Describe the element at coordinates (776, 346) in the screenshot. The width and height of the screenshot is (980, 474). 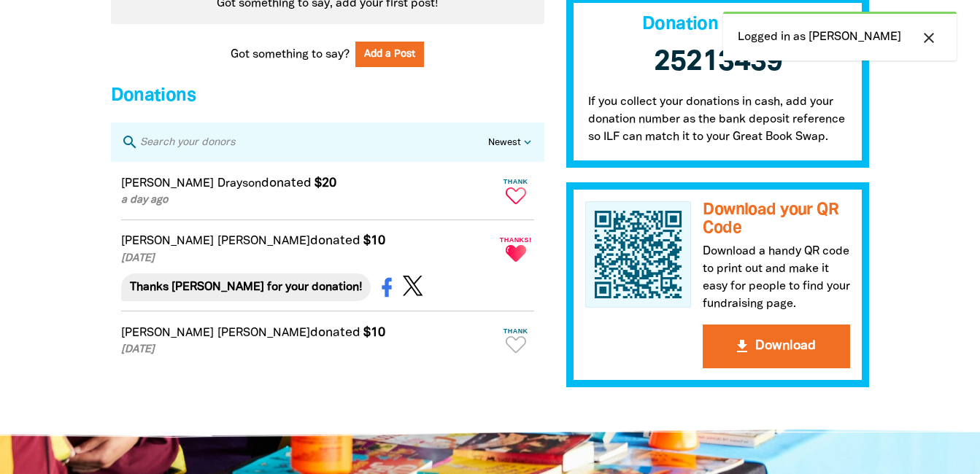
I see `button: get_appDownload` at that location.